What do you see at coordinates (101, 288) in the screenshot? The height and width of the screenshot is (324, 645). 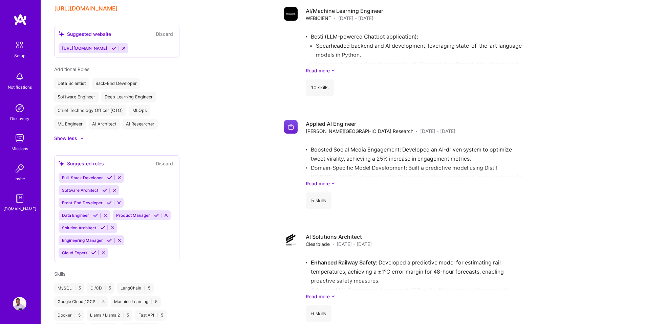 I see `div: CI/CD 5` at bounding box center [101, 288].